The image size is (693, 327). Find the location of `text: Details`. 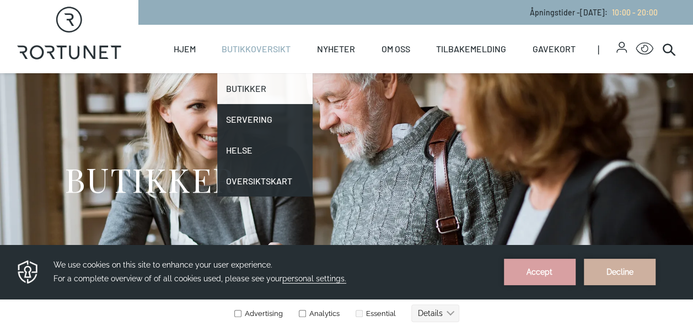

text: Details is located at coordinates (430, 68).